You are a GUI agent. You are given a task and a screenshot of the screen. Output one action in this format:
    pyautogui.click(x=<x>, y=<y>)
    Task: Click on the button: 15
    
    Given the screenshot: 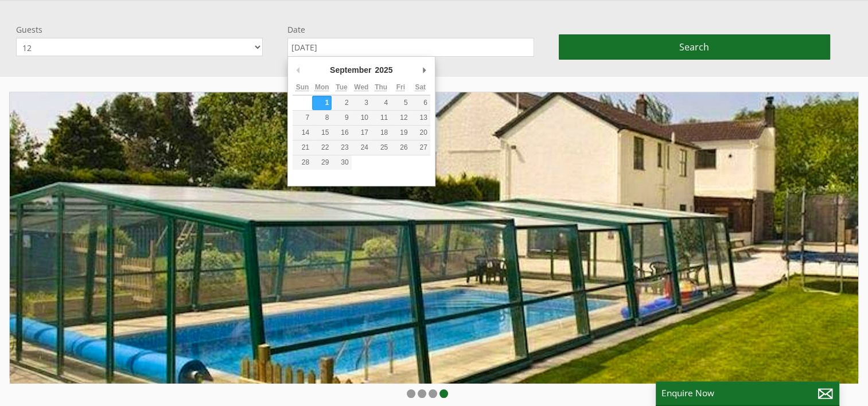 What is the action you would take?
    pyautogui.click(x=321, y=132)
    